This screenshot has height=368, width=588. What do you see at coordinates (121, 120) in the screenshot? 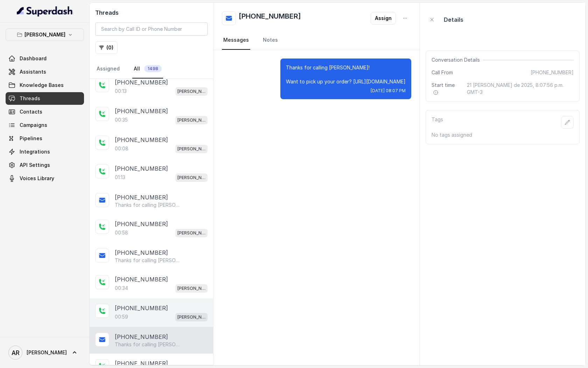
I see `p: 00:35` at bounding box center [121, 120].